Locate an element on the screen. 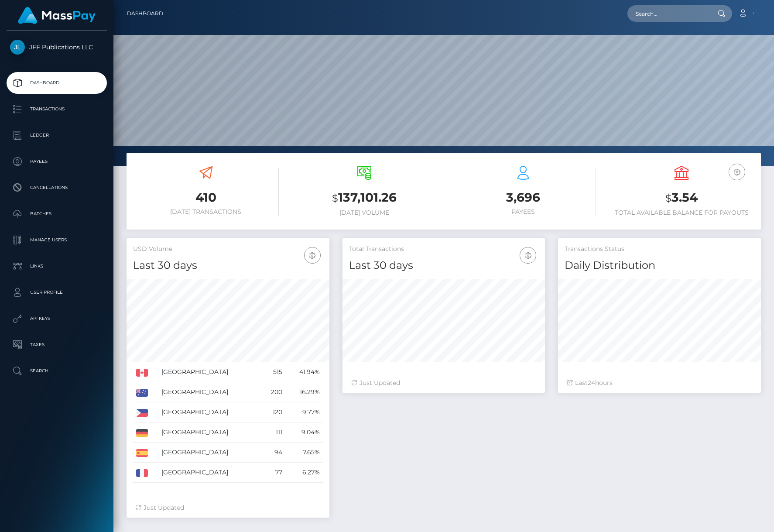 The image size is (774, 532). td: 16.29% is located at coordinates (304, 392).